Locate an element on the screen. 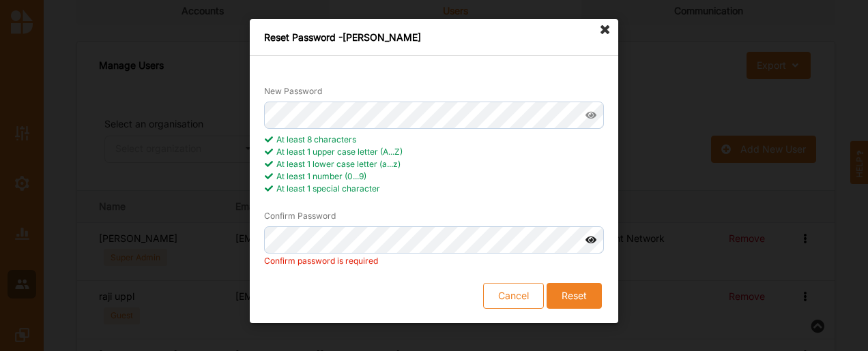 The width and height of the screenshot is (868, 351). label: New Password is located at coordinates (293, 91).